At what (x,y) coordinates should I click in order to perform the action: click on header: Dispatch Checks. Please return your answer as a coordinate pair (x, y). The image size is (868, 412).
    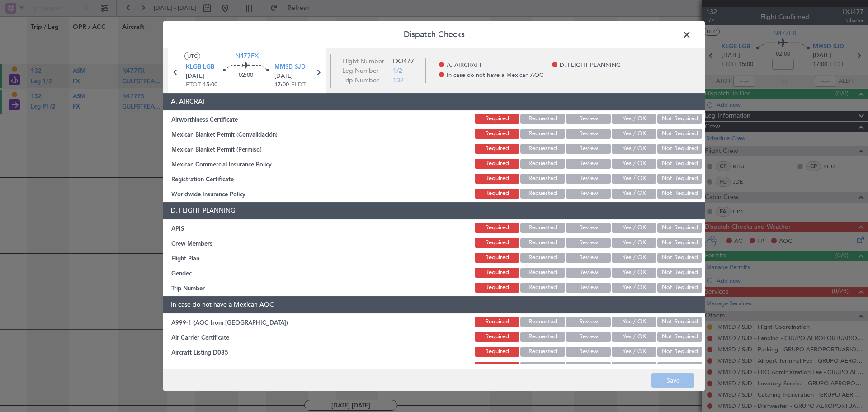
    Looking at the image, I should click on (434, 35).